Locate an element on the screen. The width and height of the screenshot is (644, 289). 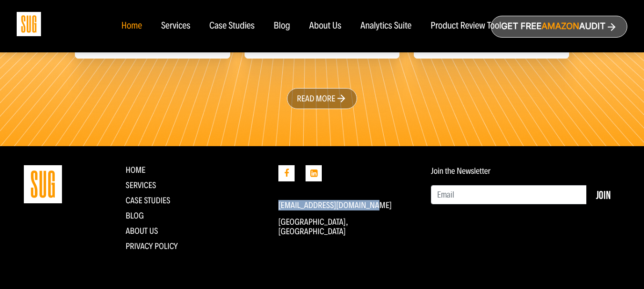
label: Join the Newsletter is located at coordinates (460, 171).